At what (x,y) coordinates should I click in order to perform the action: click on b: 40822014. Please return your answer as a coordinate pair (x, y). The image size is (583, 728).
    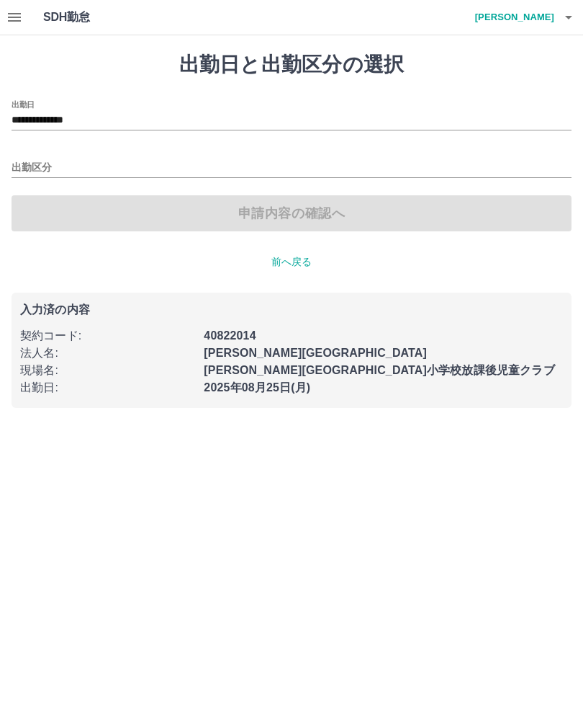
    Looking at the image, I should click on (229, 335).